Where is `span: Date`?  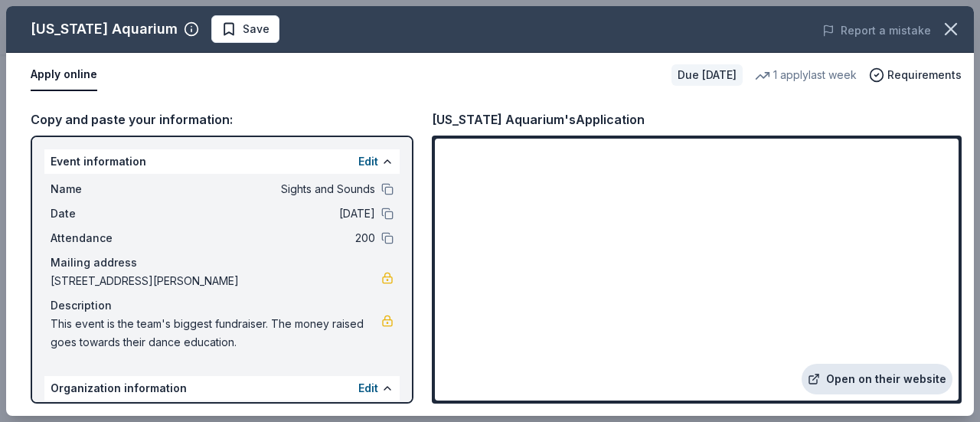
span: Date is located at coordinates (102, 214).